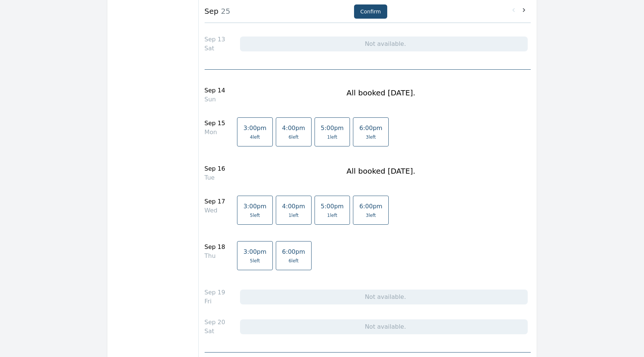 This screenshot has height=357, width=644. What do you see at coordinates (215, 256) in the screenshot?
I see `div: Thu` at bounding box center [215, 256].